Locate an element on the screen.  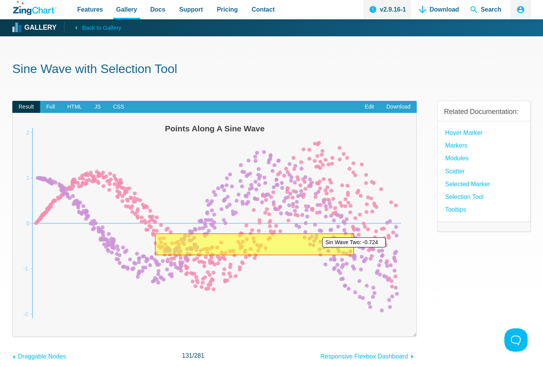
h1: Sine Wave with Selection Tool is located at coordinates (271, 69).